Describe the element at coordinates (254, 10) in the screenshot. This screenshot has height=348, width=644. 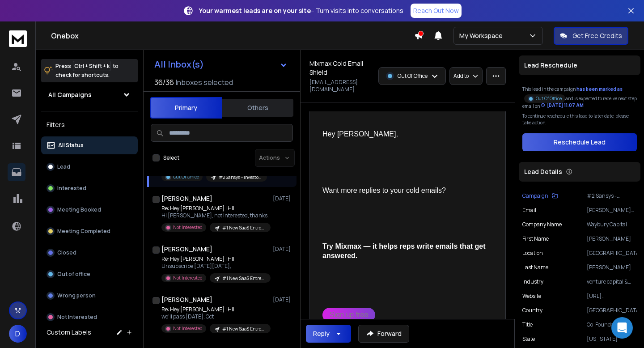
I see `strong: Your warmest leads are on your site` at that location.